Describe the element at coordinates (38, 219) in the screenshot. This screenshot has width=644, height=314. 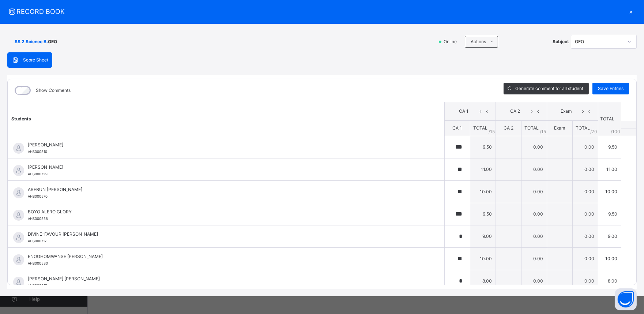
I see `span: AHS000558` at that location.